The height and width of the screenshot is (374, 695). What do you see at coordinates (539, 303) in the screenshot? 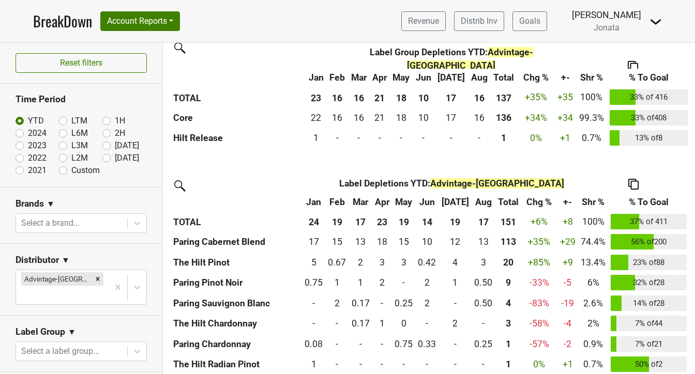
I see `td: -83 %` at bounding box center [539, 303].